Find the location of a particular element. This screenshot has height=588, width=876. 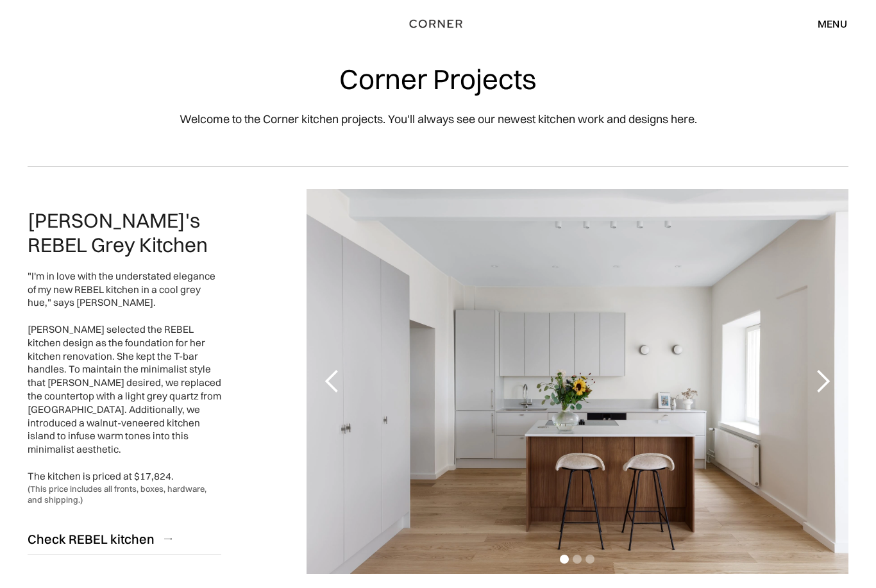

div: carousel is located at coordinates (577, 381).